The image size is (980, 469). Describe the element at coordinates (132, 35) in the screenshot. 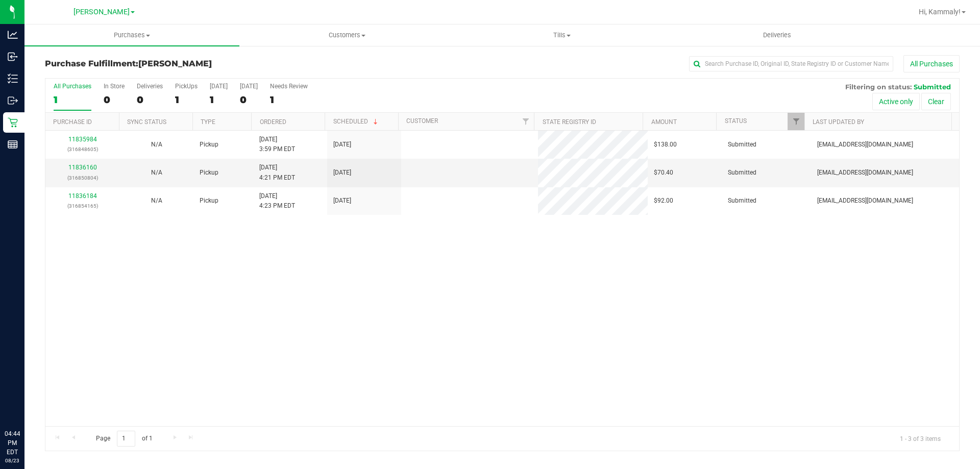

I see `span: Purchases` at that location.